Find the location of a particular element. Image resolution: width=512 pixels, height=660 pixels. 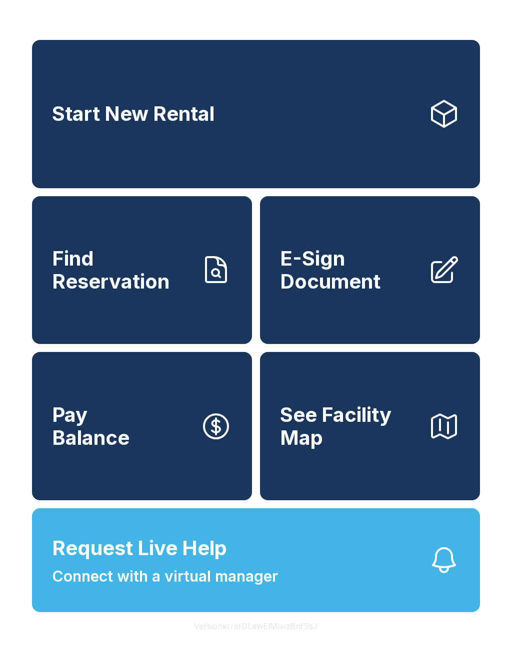

button: See Facility Map is located at coordinates (370, 426).